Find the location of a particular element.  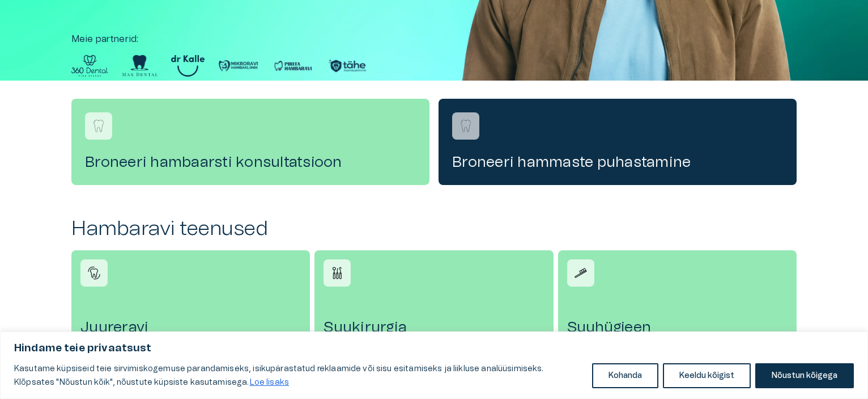

font: Suuhügieen is located at coordinates (609, 327).